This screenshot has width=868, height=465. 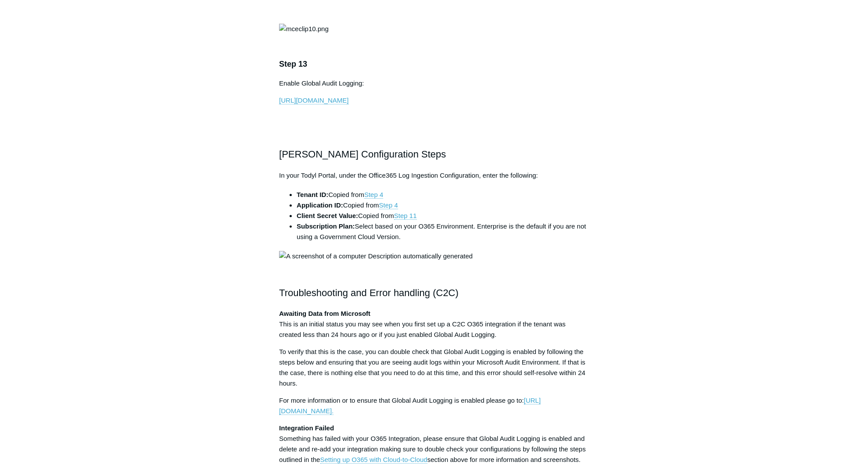 I want to click on a: Step 11, so click(x=406, y=216).